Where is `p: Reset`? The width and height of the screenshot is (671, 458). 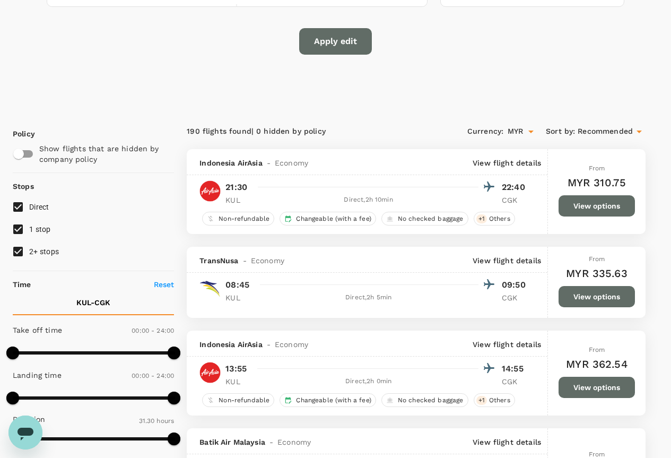
p: Reset is located at coordinates (164, 284).